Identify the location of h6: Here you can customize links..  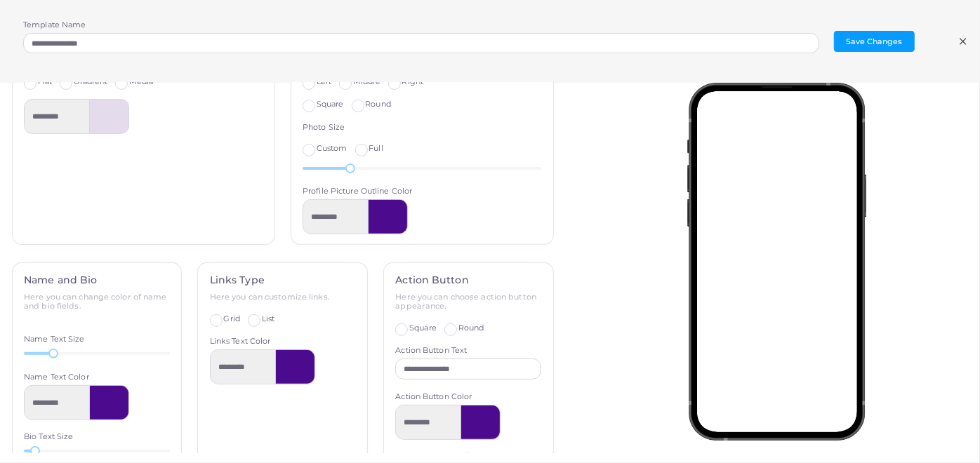
(283, 297).